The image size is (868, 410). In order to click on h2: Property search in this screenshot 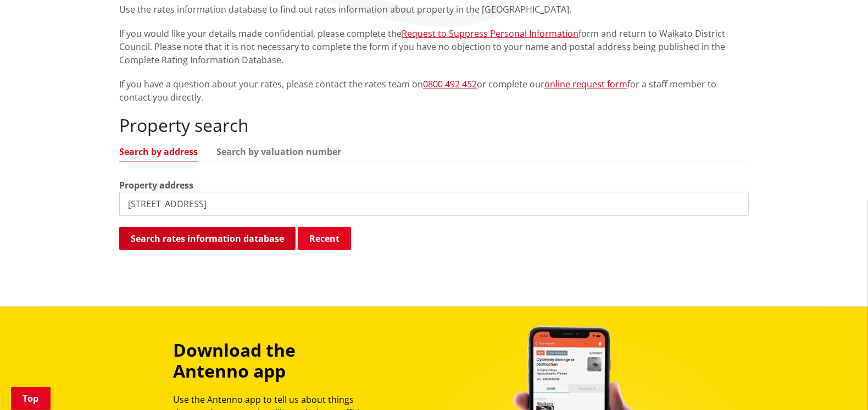, I will do `click(434, 125)`.